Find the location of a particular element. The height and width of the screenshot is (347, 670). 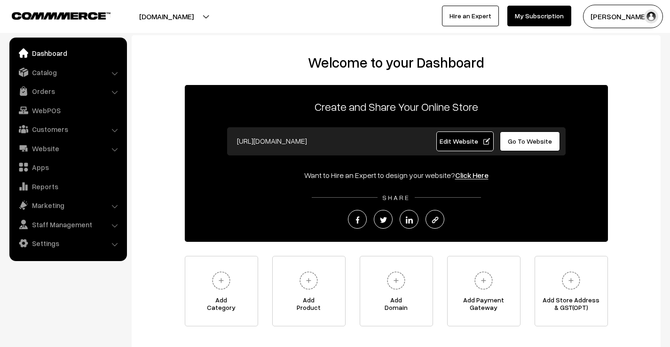

a: Marketing is located at coordinates (68, 205).